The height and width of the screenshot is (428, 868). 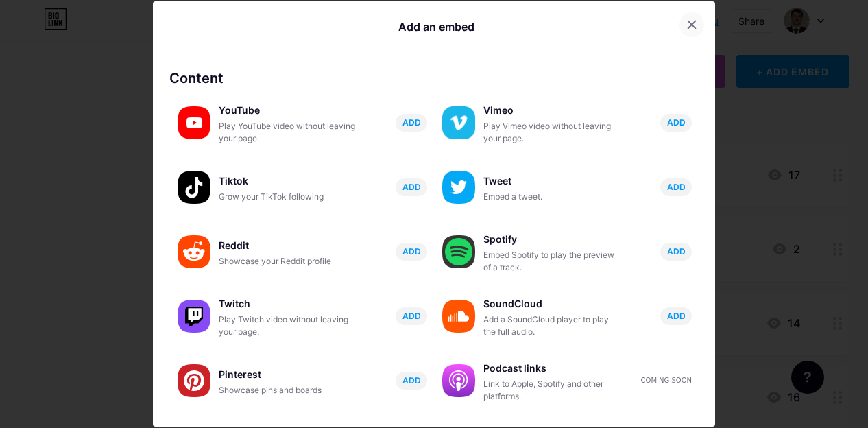 I want to click on img: youtube, so click(x=194, y=122).